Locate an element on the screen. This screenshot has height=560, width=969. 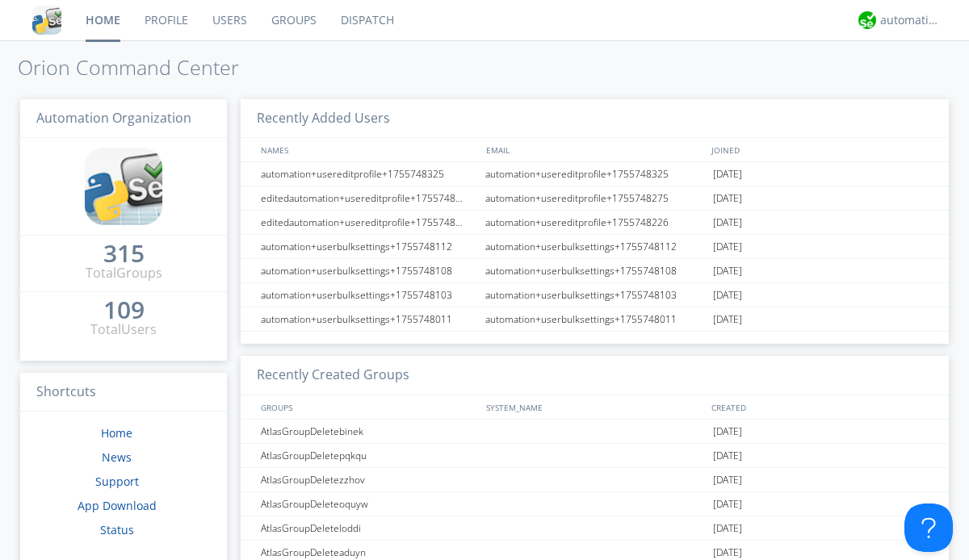
div: JOINED is located at coordinates (821, 149).